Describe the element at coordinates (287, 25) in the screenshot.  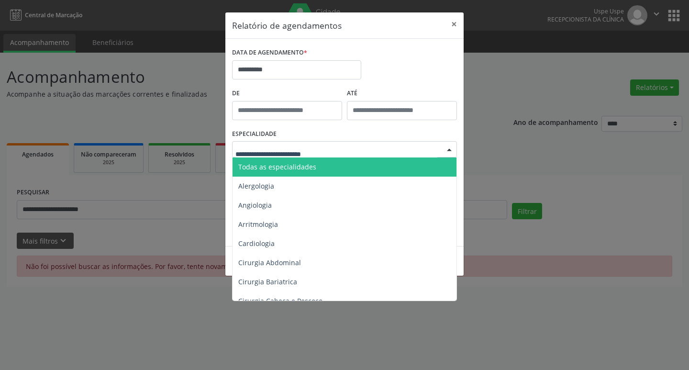
I see `h5: Relatório de agendamentos` at that location.